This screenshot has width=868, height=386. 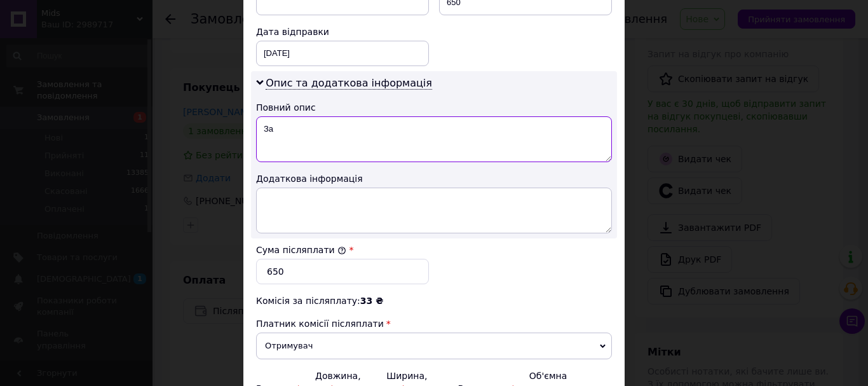 What do you see at coordinates (348, 83) in the screenshot?
I see `span: Опис та додаткова інформація` at bounding box center [348, 83].